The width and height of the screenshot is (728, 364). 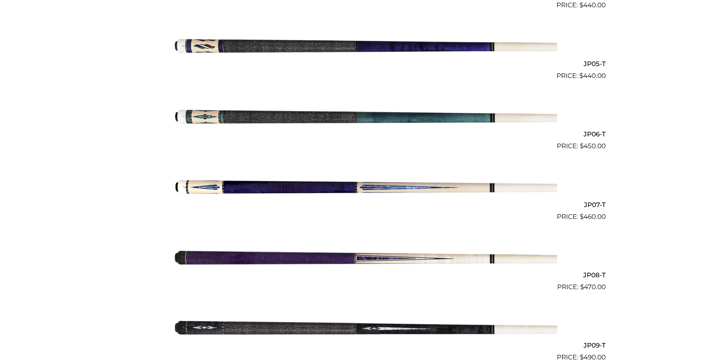 I want to click on a: JP05-T $440.00, so click(x=364, y=47).